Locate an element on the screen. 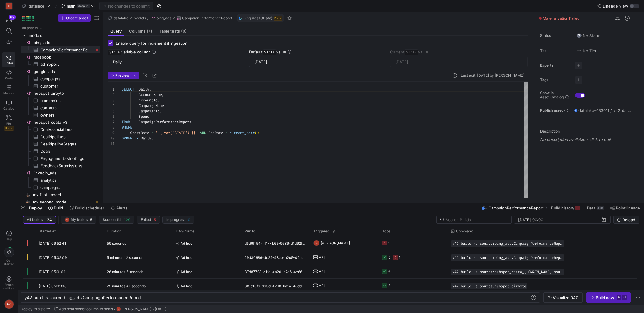 The width and height of the screenshot is (644, 313). div: 4 is located at coordinates (111, 106).